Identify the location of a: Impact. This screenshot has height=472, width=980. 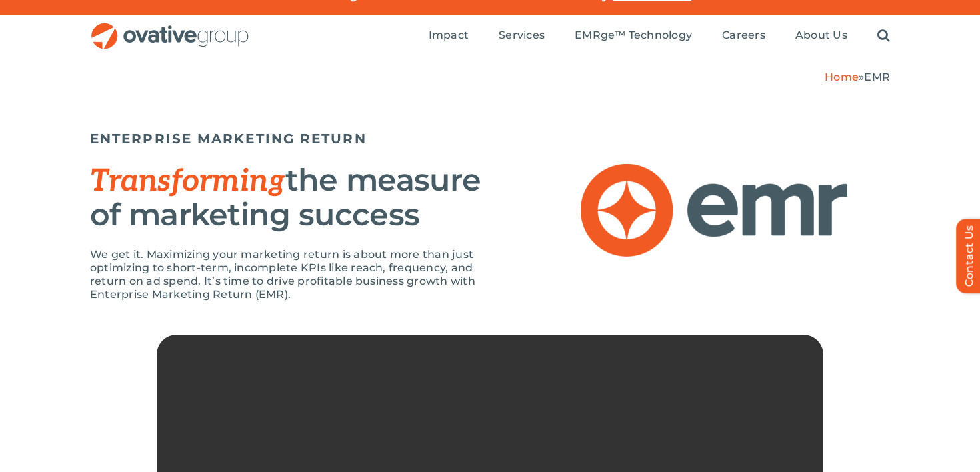
(449, 36).